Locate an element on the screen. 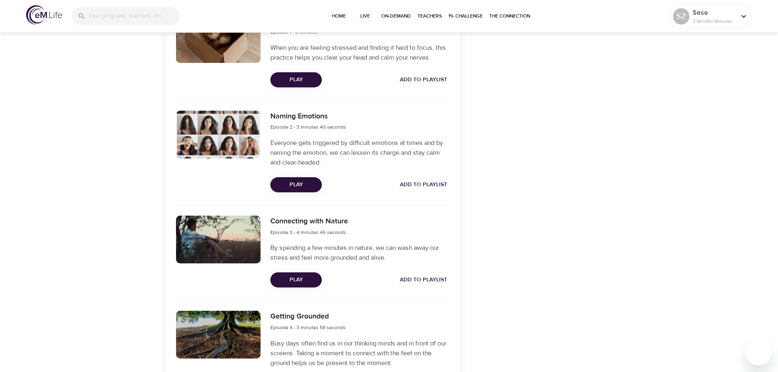 Image resolution: width=778 pixels, height=372 pixels. p: Soso is located at coordinates (714, 13).